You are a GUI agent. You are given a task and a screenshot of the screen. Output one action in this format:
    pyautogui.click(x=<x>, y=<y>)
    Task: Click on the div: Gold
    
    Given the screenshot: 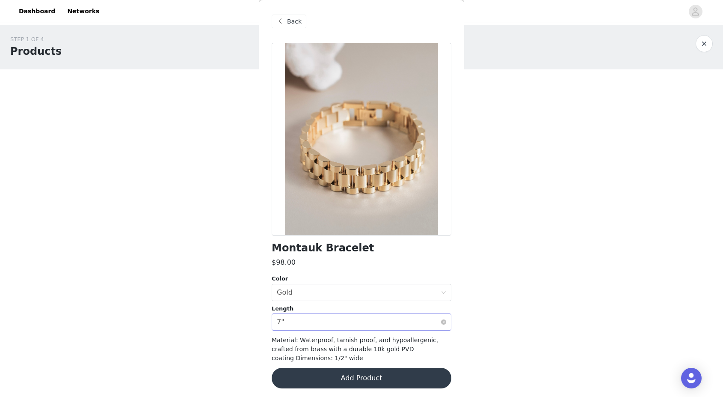 What is the action you would take?
    pyautogui.click(x=285, y=292)
    